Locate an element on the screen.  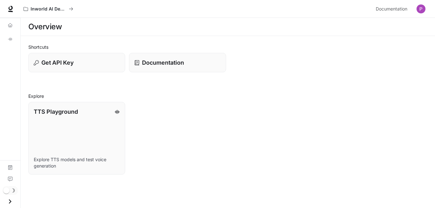
button: All workspaces is located at coordinates (48, 9).